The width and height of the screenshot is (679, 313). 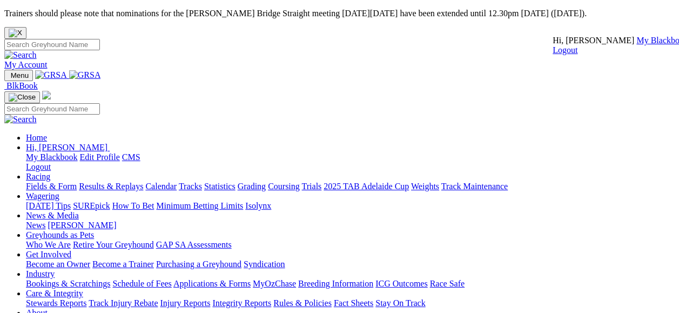 I want to click on a: MyOzChase, so click(x=274, y=283).